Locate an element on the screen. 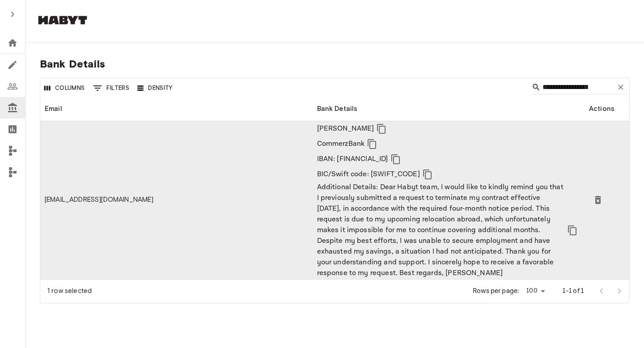  button: Clear is located at coordinates (621, 87).